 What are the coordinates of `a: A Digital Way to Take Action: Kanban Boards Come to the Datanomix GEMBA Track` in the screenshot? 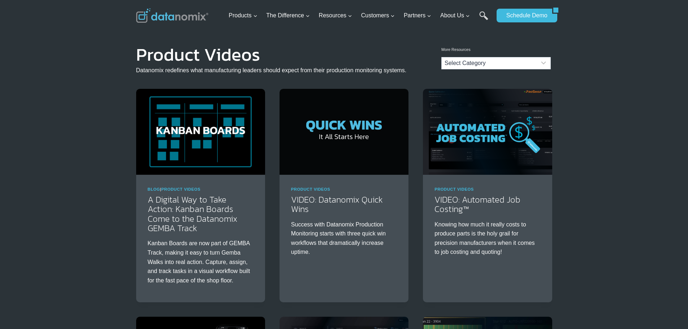 It's located at (192, 214).